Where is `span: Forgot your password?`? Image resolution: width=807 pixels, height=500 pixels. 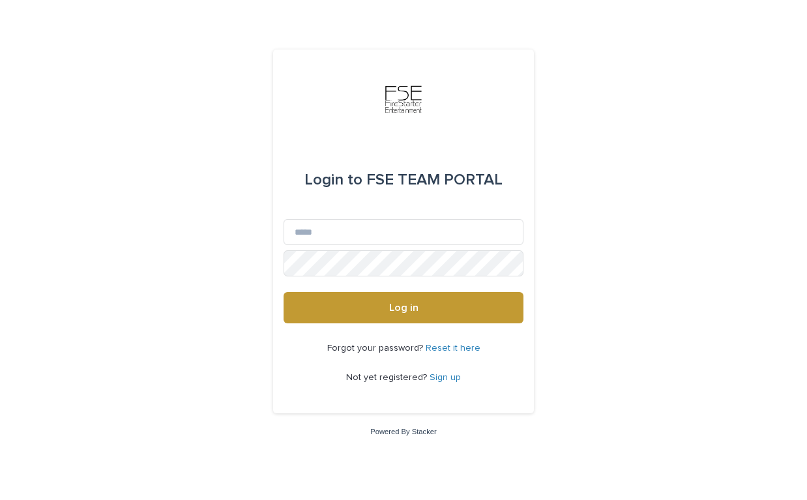
span: Forgot your password? is located at coordinates (376, 348).